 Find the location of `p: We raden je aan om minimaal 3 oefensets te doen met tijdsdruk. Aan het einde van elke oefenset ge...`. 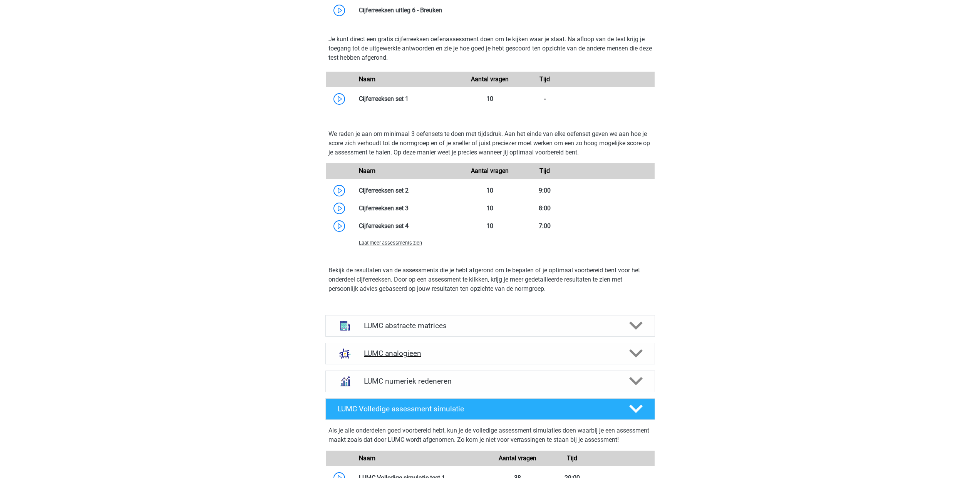

p: We raden je aan om minimaal 3 oefensets te doen met tijdsdruk. Aan het einde van elke oefenset ge... is located at coordinates (490, 143).